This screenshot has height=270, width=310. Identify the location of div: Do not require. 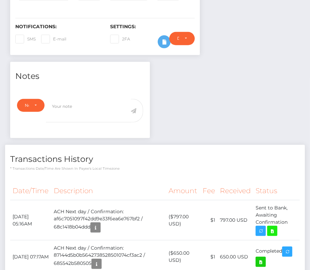
(178, 38).